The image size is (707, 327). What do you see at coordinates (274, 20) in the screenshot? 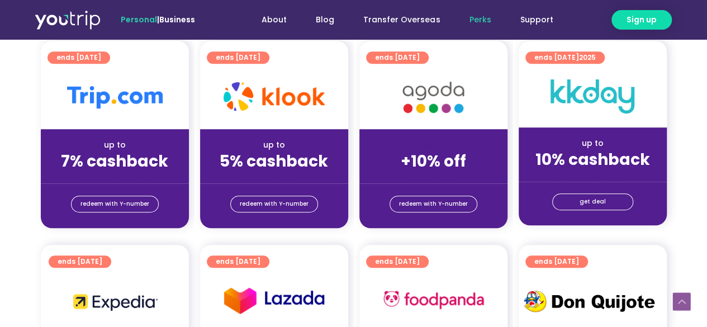
I see `a: About` at bounding box center [274, 20].